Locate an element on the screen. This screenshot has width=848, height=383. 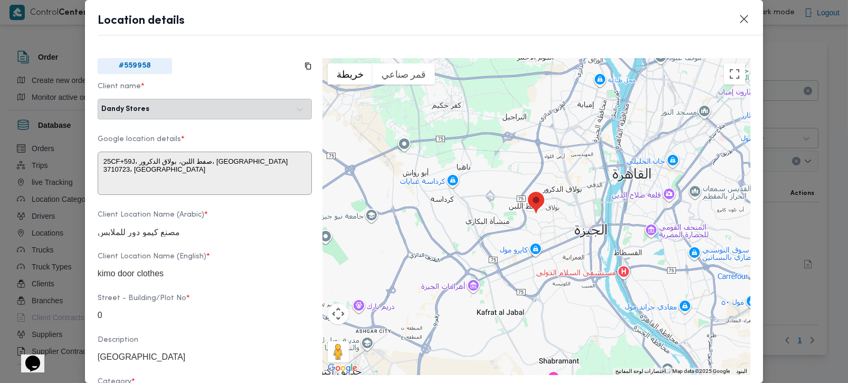
a: البنود is located at coordinates (742, 371).